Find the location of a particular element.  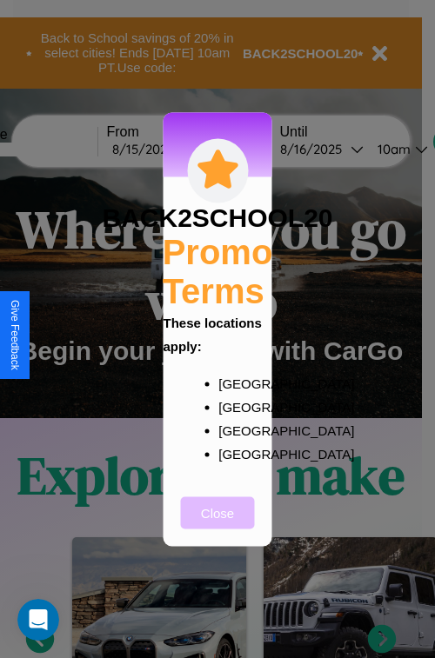

button: Close is located at coordinates (217, 512).